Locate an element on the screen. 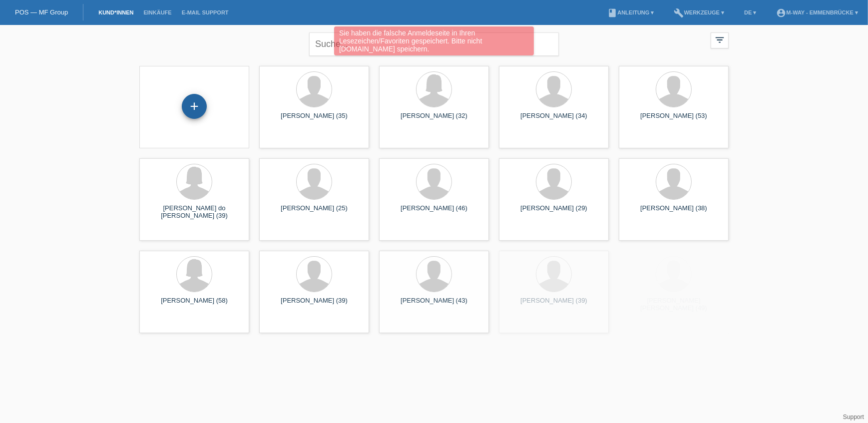  a: POS — MF Group is located at coordinates (42, 12).